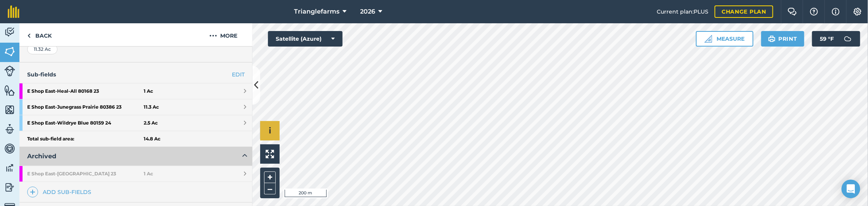  Describe the element at coordinates (213, 36) in the screenshot. I see `img: svg+xml;base64,PHN2ZyB4bWxucz0iaHR0cDovL3d3dy53My5vcmcvMjAwMC9zdmciIHdpZHRoPSIyMCIgaGVpZ2h0PSIyNC...` at that location.